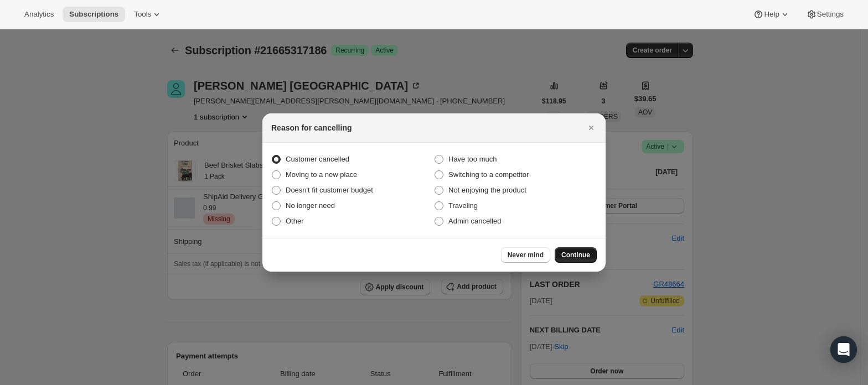 This screenshot has height=385, width=868. What do you see at coordinates (592, 128) in the screenshot?
I see `button: Close` at bounding box center [592, 128].